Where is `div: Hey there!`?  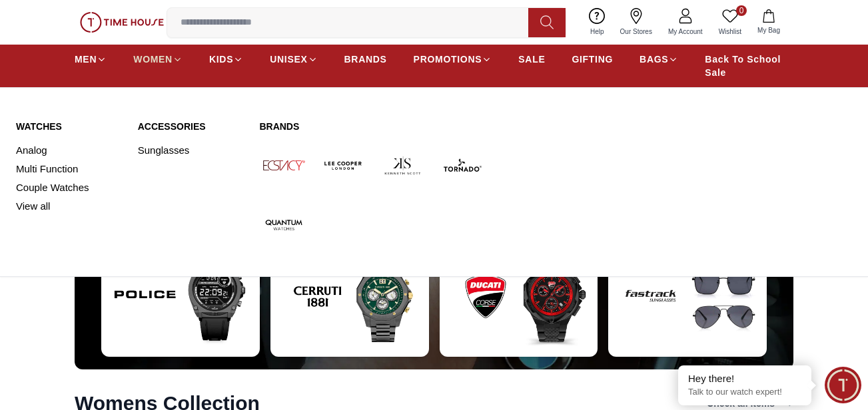 div: Hey there! is located at coordinates (745, 379).